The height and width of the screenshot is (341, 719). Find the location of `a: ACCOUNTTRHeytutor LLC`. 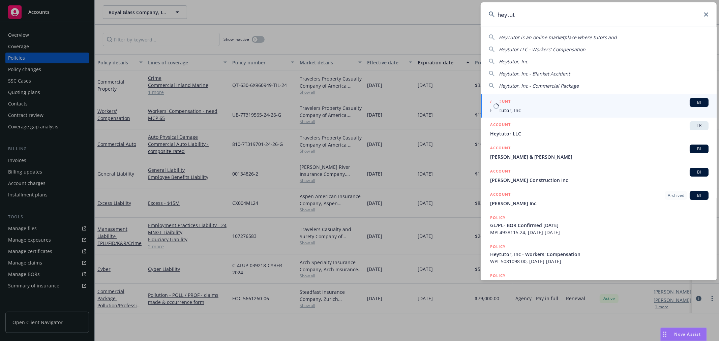

a: ACCOUNTTRHeytutor LLC is located at coordinates (598, 129).